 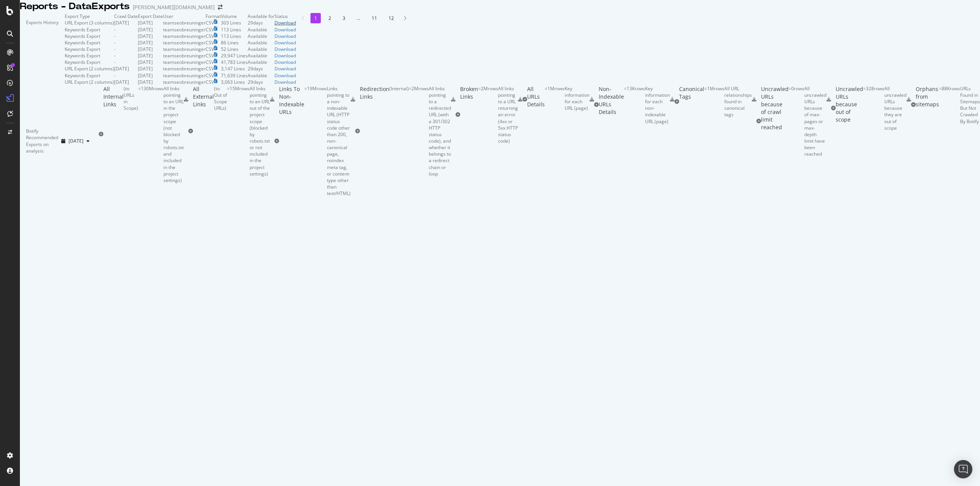 What do you see at coordinates (234, 82) in the screenshot?
I see `td: 3,063 Lines` at bounding box center [234, 82].